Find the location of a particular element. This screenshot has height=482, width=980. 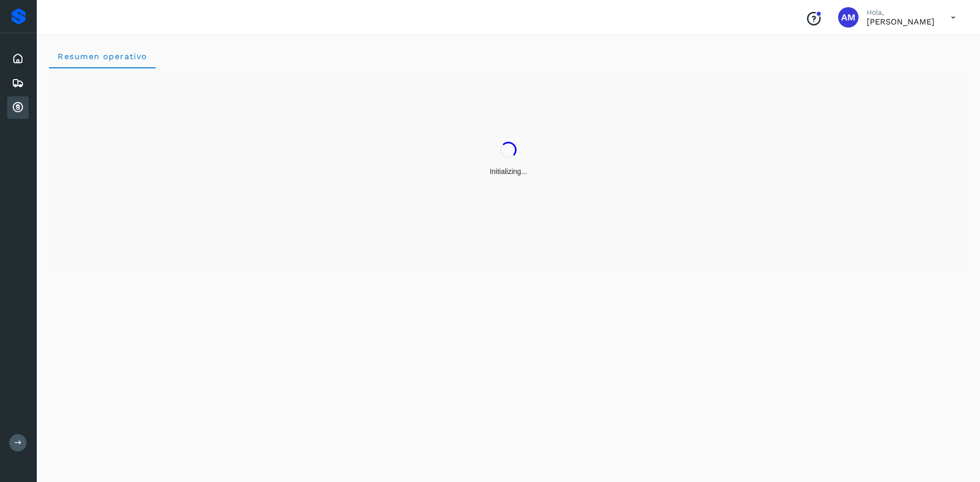

p: ANGEL MIGUEL RAMIREZ is located at coordinates (900, 21).